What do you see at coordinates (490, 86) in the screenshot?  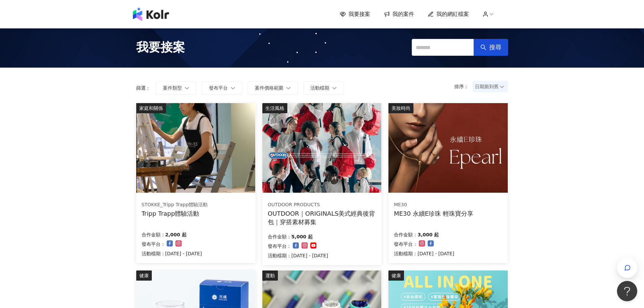 I see `span: 日期新到舊` at bounding box center [490, 86].